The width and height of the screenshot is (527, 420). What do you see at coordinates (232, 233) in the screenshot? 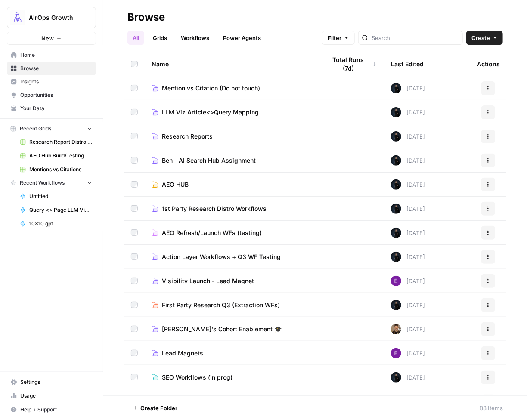
I see `a: AEO Refresh/Launch WFs (testing)` at bounding box center [232, 233].